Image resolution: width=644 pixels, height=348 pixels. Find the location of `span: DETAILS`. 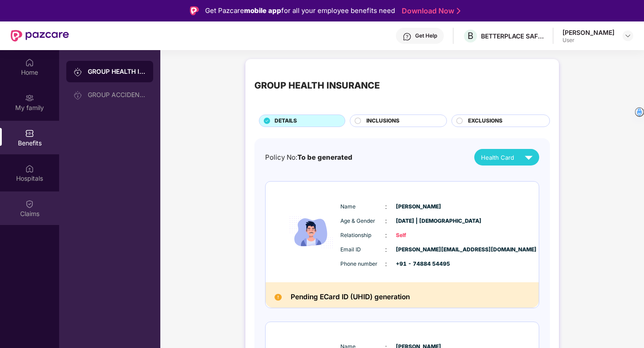

span: DETAILS is located at coordinates (286, 121).